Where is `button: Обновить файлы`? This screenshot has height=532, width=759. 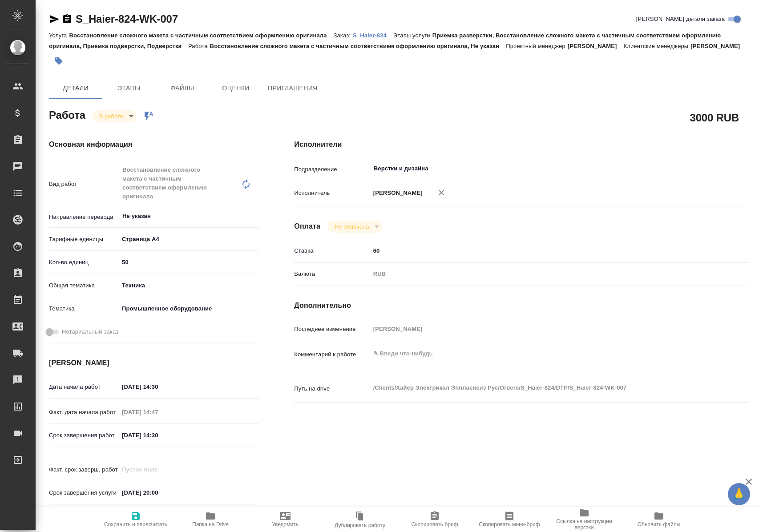
button: Обновить файлы is located at coordinates (659, 520).